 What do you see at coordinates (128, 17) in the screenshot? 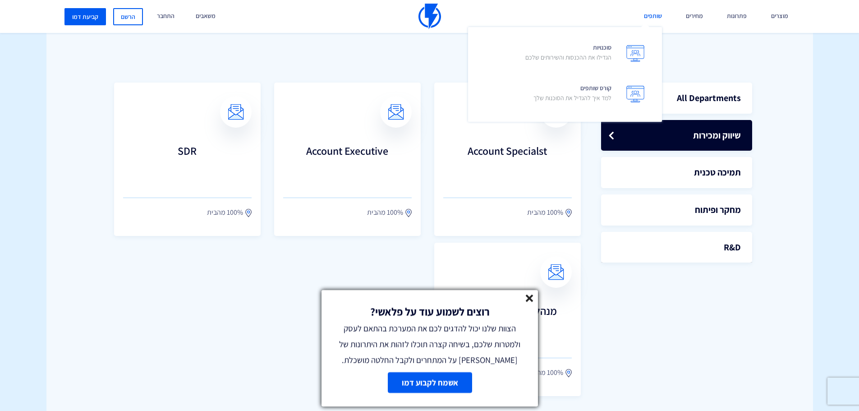
I see `a: הרשם` at bounding box center [128, 17].